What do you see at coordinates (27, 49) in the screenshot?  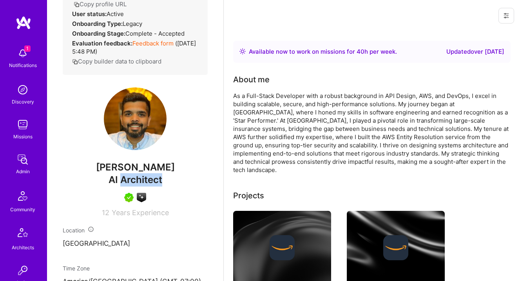 I see `span: 1` at bounding box center [27, 49].